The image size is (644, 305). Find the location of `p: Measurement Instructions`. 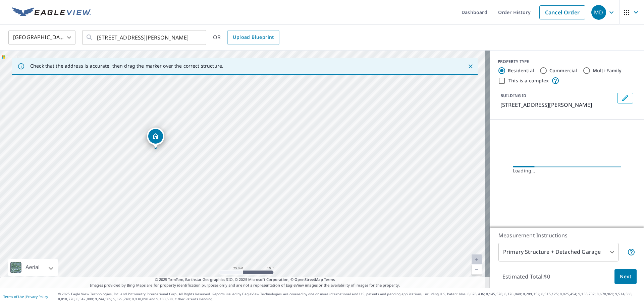

p: Measurement Instructions is located at coordinates (567, 236).